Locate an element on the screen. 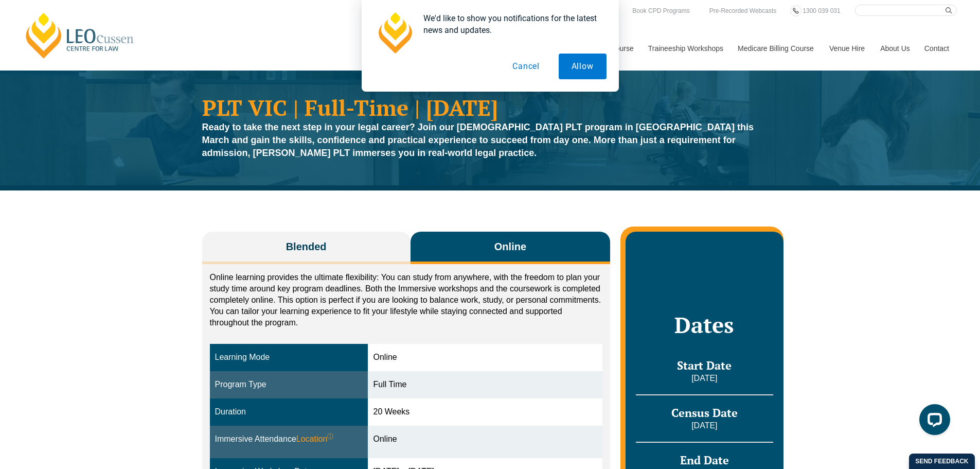 The image size is (980, 469). span: Start Date is located at coordinates (704, 365).